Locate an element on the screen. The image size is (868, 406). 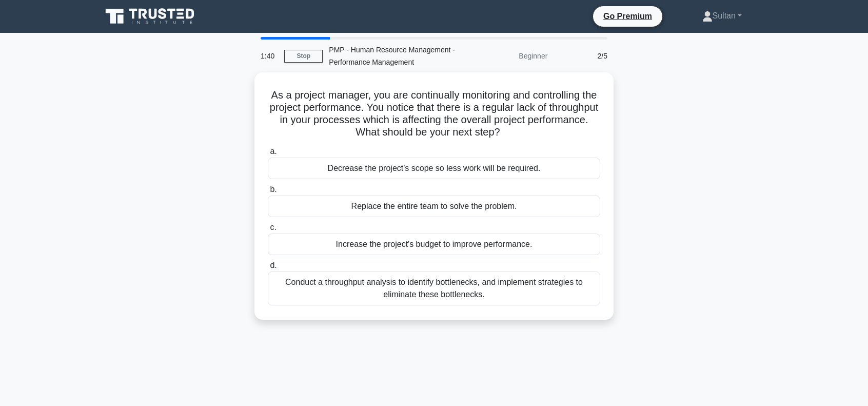
div: Conduct a throughput analysis to identify bottlenecks, and implement strategies to eliminate thes... is located at coordinates (434, 288).